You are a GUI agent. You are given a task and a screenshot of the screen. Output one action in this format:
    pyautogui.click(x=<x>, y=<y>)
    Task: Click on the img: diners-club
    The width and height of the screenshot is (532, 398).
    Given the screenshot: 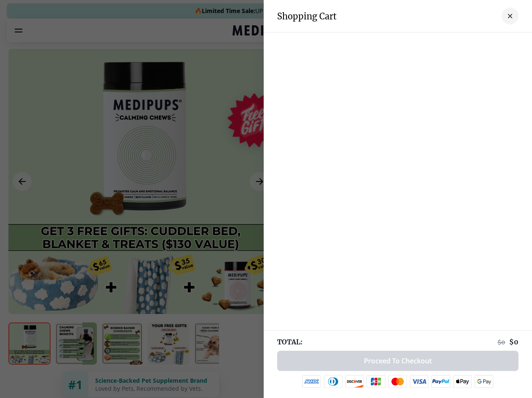 What is the action you would take?
    pyautogui.click(x=333, y=381)
    